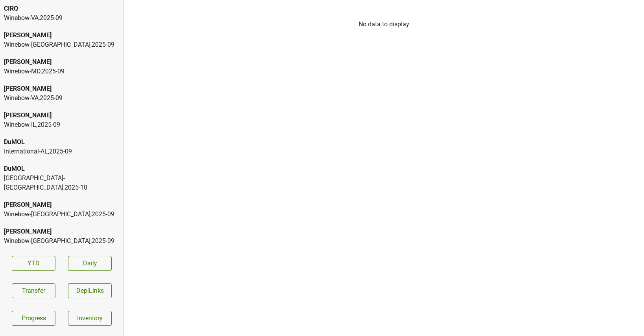 This screenshot has height=336, width=644. What do you see at coordinates (62, 151) in the screenshot?
I see `div: International-AL , 2025 - 09` at bounding box center [62, 151].